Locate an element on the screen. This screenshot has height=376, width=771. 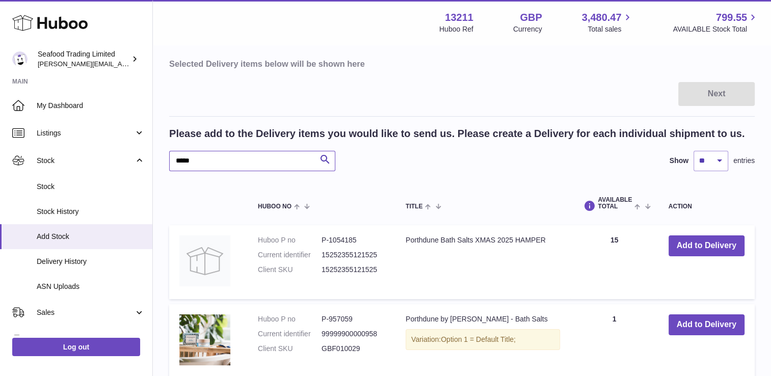
div: Action is located at coordinates (707, 206).